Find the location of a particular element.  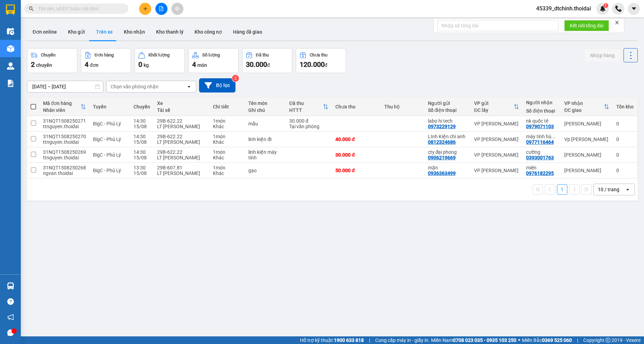

div: Tồn kho is located at coordinates (625, 106).